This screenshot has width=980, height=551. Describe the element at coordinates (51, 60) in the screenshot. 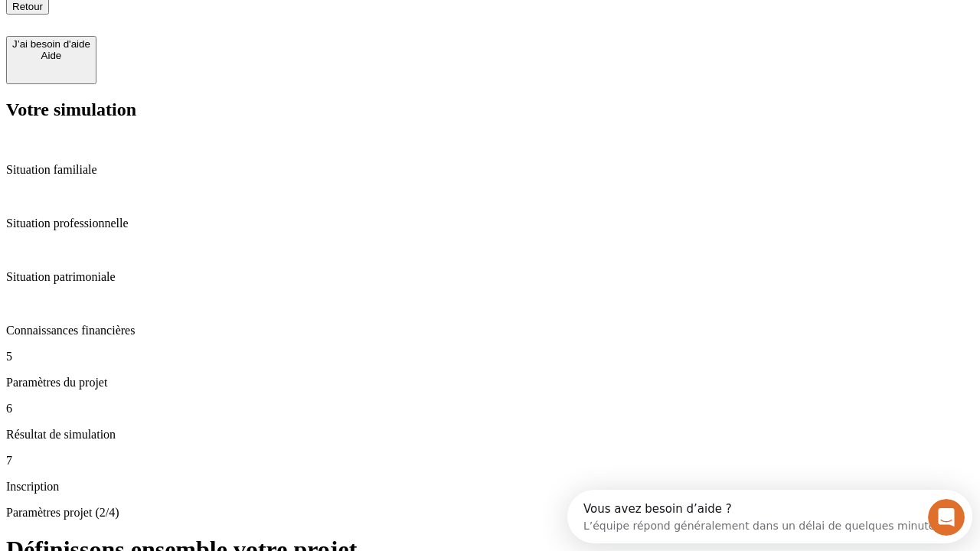

I see `button: J’ai besoin d'aideAide` at that location.